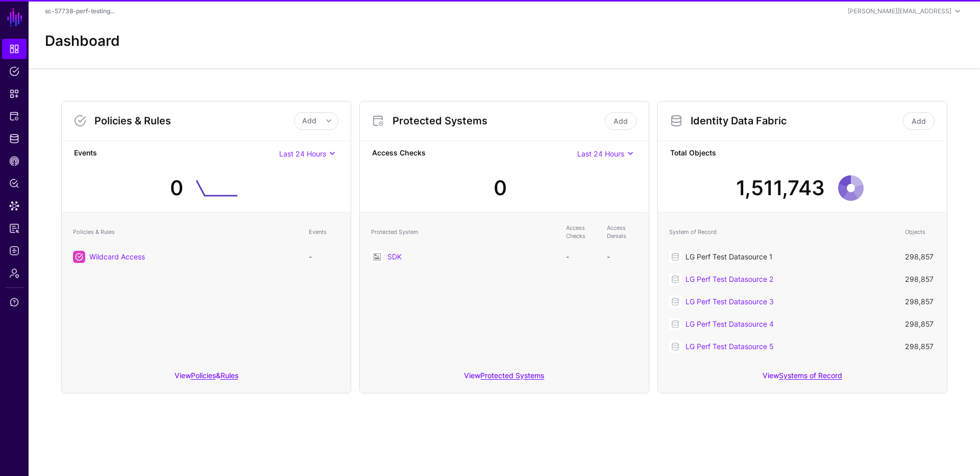  What do you see at coordinates (14, 94) in the screenshot?
I see `a: Snippets` at bounding box center [14, 94].